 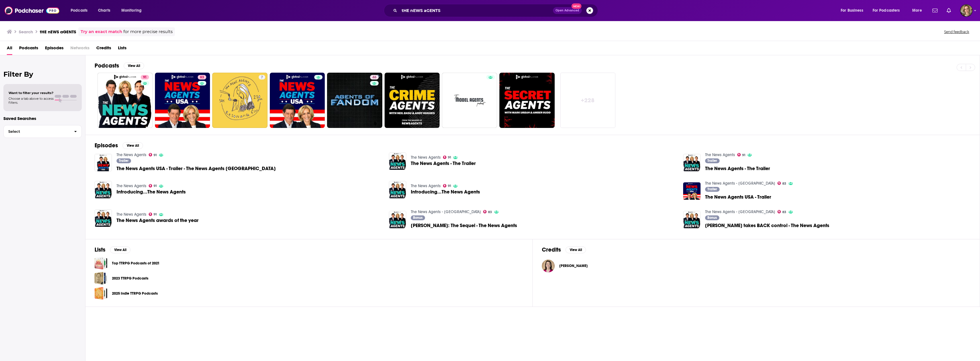 What do you see at coordinates (31, 93) in the screenshot?
I see `span: Want to filter your results?` at bounding box center [31, 93].